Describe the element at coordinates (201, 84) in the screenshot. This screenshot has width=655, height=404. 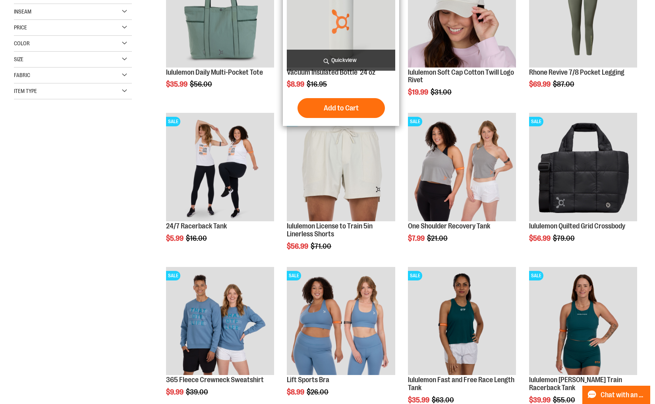
I see `span: $56.00` at that location.